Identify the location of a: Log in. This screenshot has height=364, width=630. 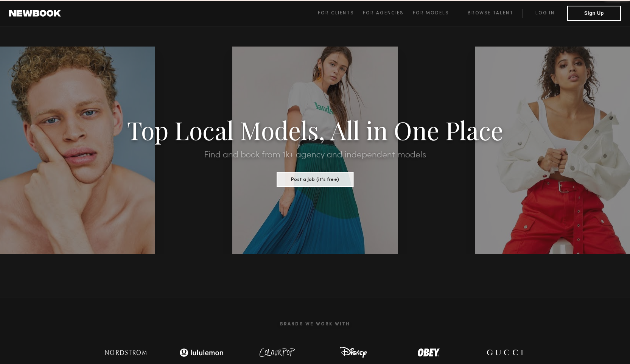
(545, 13).